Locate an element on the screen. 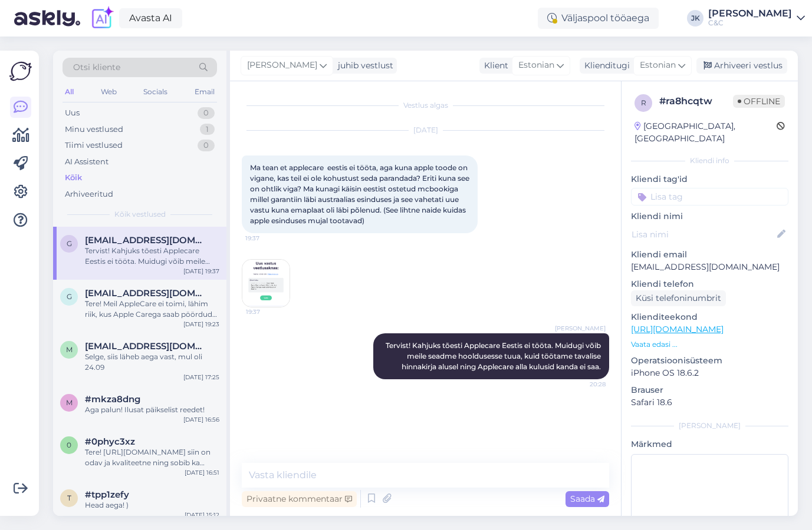 The image size is (812, 530). div: AI Assistent is located at coordinates (86, 162).